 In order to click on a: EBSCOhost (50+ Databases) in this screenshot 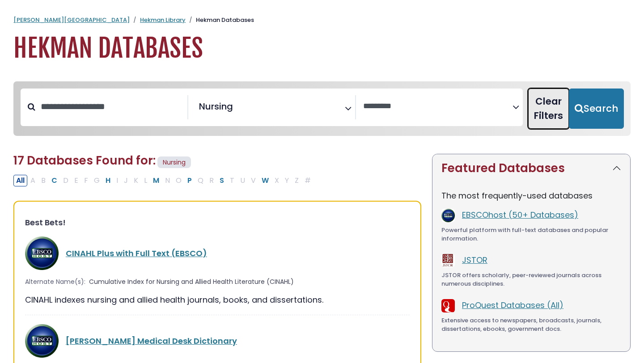, I will do `click(520, 215)`.